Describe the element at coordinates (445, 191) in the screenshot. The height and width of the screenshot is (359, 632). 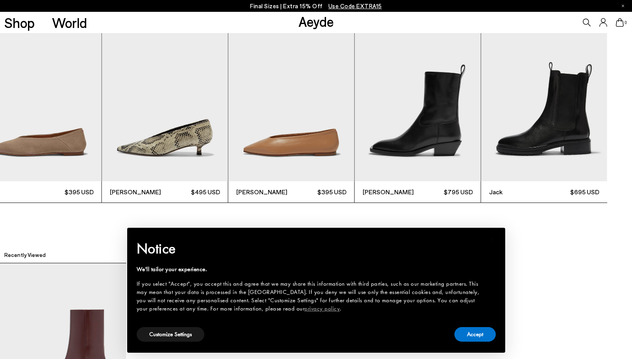
I see `span: $795 USD` at that location.